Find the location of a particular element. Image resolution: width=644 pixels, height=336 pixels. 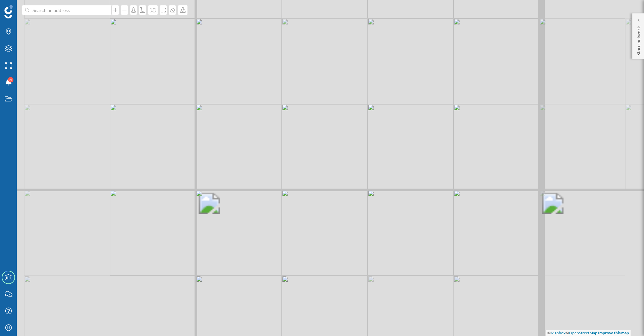

a: OpenStreetMap is located at coordinates (583, 333).